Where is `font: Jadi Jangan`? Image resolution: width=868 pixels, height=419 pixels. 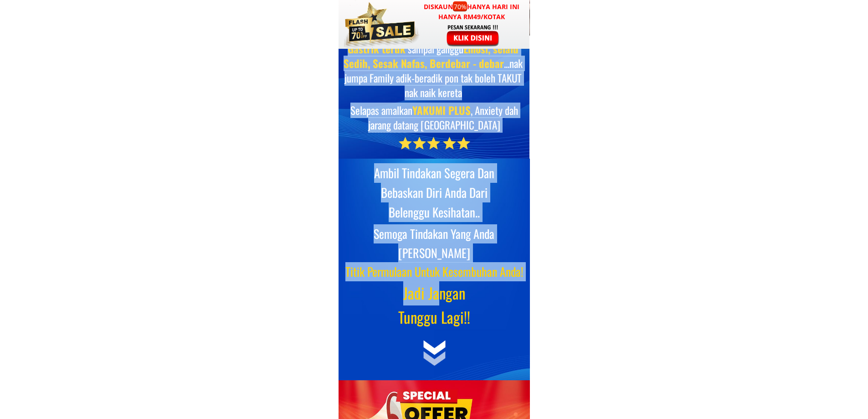 font: Jadi Jangan is located at coordinates (434, 293).